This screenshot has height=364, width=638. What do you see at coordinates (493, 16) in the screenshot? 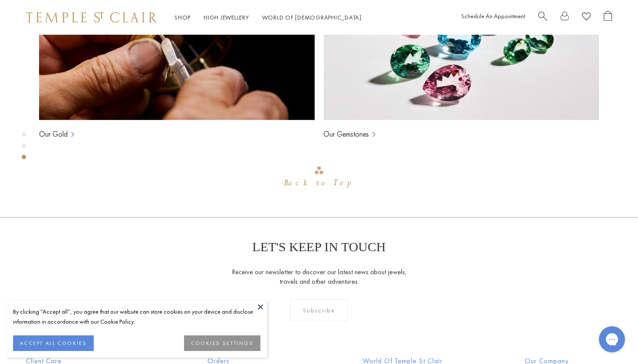
I see `a: Schedule An Appointment` at bounding box center [493, 16].